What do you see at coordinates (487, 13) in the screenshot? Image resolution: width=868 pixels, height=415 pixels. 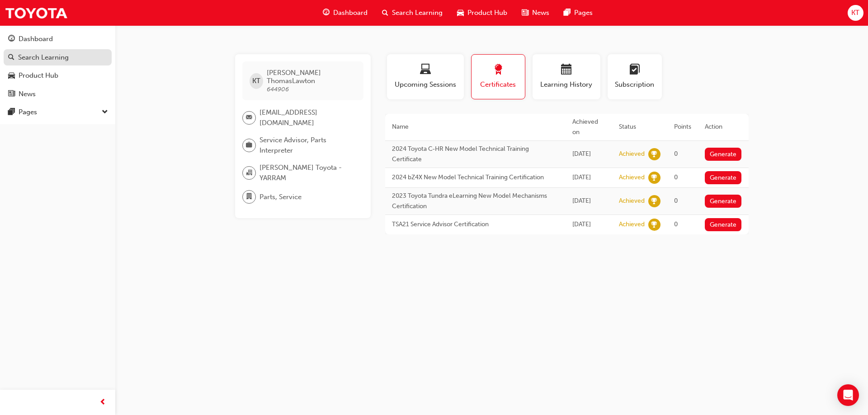 I see `span: Product Hub` at bounding box center [487, 13].